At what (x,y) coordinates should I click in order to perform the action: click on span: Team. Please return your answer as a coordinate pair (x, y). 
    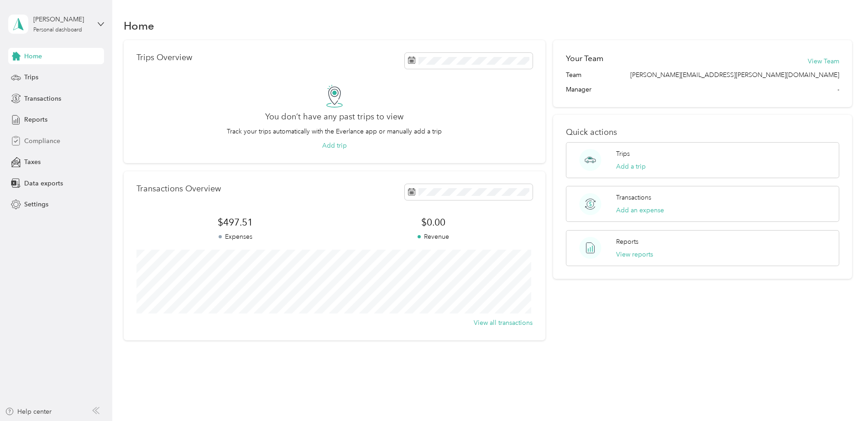
    Looking at the image, I should click on (574, 75).